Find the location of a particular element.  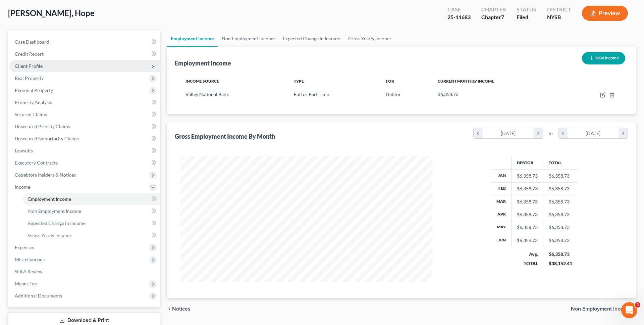

span: Miscellaneous is located at coordinates (29, 259).